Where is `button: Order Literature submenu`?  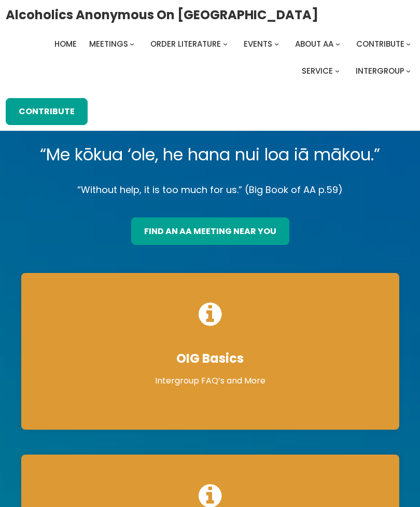 button: Order Literature submenu is located at coordinates (225, 44).